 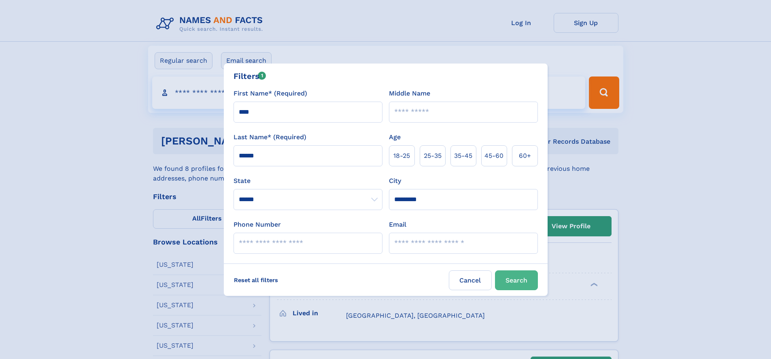 I want to click on span: 45‑60, so click(x=494, y=156).